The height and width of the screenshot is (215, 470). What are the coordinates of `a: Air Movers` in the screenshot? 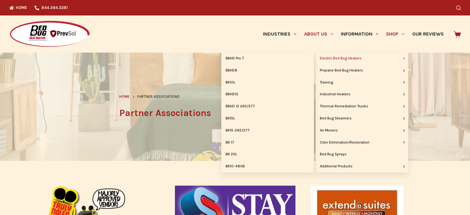 It's located at (361, 130).